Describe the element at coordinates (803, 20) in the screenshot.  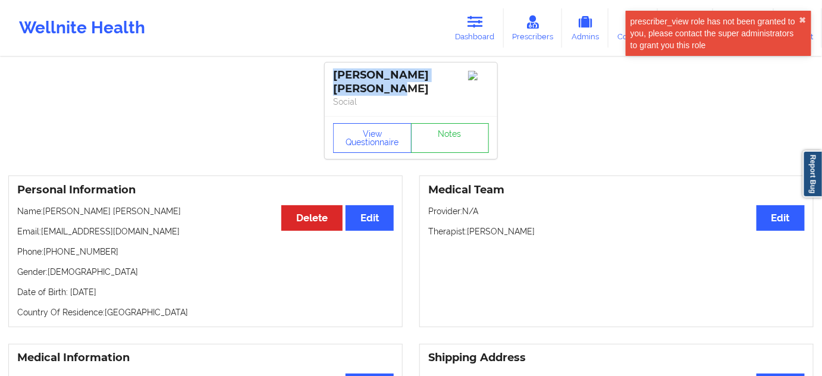
I see `button: close` at that location.